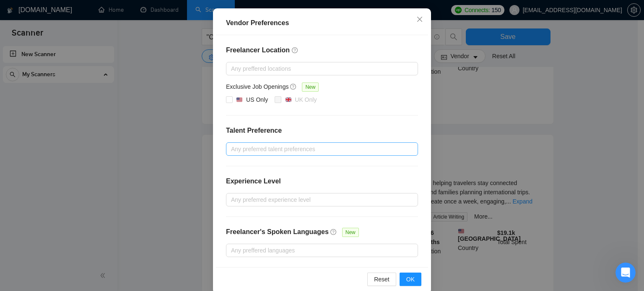 This screenshot has height=291, width=644. Describe the element at coordinates (10, 236) in the screenshot. I see `span: neutral face reaction` at that location.